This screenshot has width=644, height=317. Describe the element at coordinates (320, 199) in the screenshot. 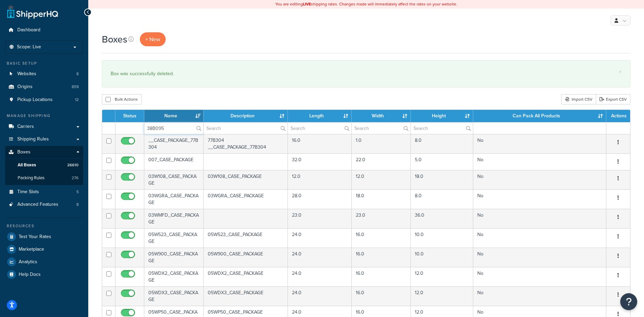

I see `td: 28.0` at that location.